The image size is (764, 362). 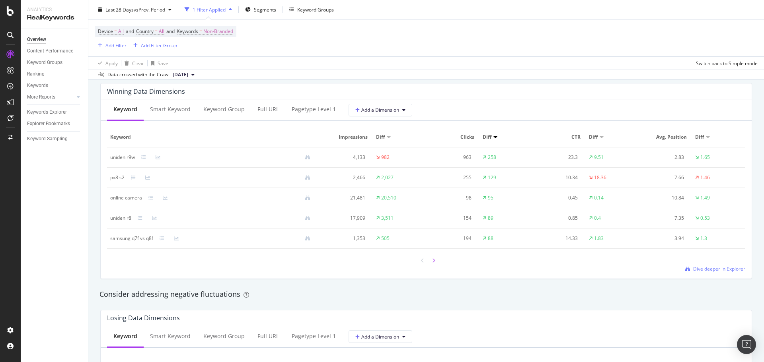 What do you see at coordinates (312, 10) in the screenshot?
I see `button: Keyword Groups` at bounding box center [312, 10].